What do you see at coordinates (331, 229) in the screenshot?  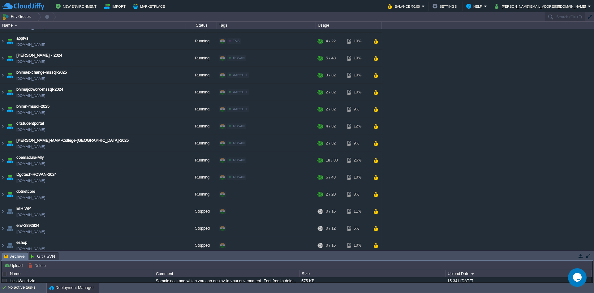 I see `div: 0 / 12` at bounding box center [331, 229].